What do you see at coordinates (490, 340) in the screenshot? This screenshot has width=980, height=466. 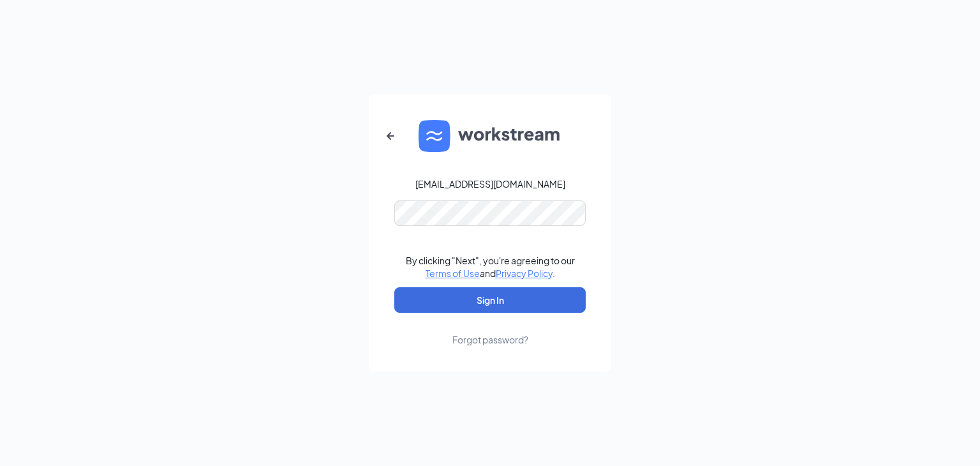 I see `div: Forgot password?` at bounding box center [490, 340].